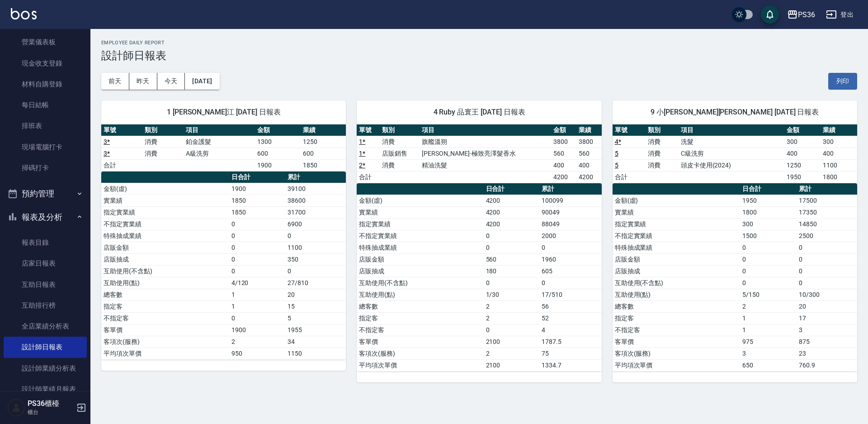  What do you see at coordinates (23, 14) in the screenshot?
I see `img: Logo` at bounding box center [23, 14].